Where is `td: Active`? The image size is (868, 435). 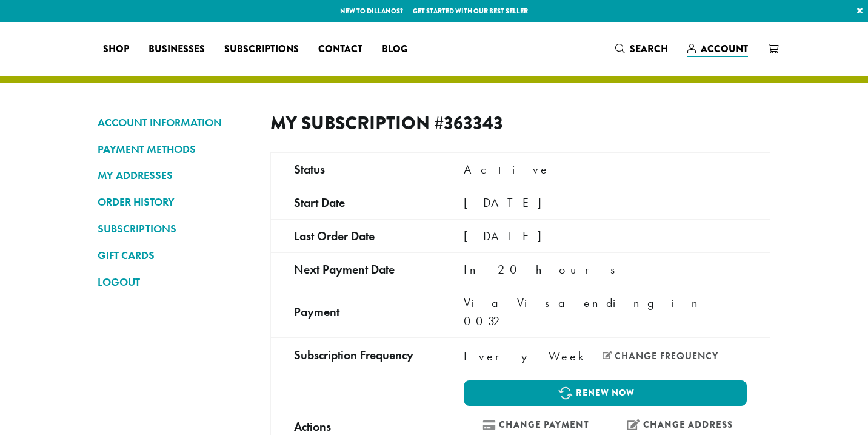
td: Active is located at coordinates (605, 168).